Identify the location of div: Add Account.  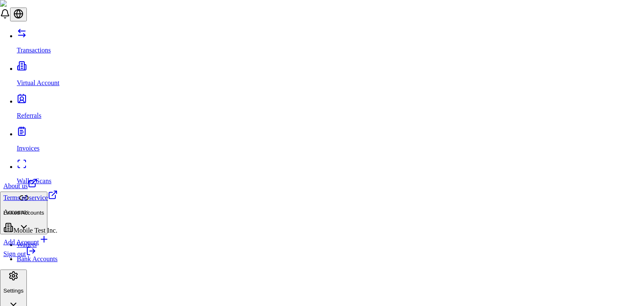
(31, 241).